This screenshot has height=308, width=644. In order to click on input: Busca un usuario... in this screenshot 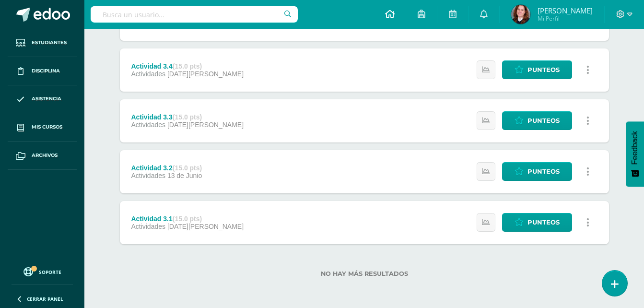, I will do `click(194, 15)`.